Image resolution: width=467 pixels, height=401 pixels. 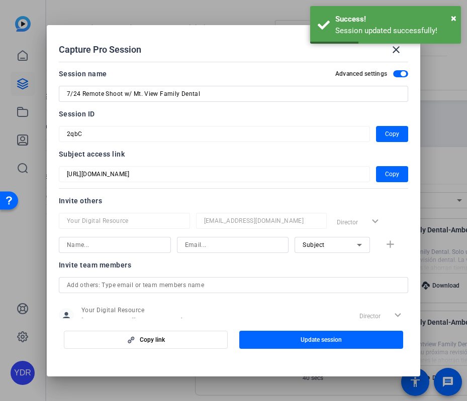 What do you see at coordinates (233, 94) in the screenshot?
I see `input: Enter Session Name` at bounding box center [233, 94].